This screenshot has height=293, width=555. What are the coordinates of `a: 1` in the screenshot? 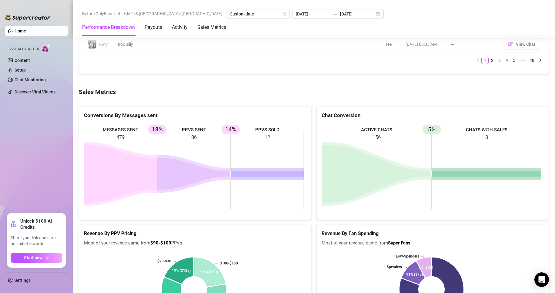 It's located at (485, 60).